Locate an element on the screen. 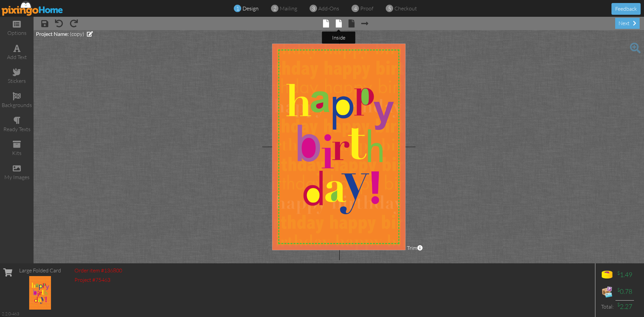 Image resolution: width=644 pixels, height=317 pixels. span: Trim is located at coordinates (415, 248).